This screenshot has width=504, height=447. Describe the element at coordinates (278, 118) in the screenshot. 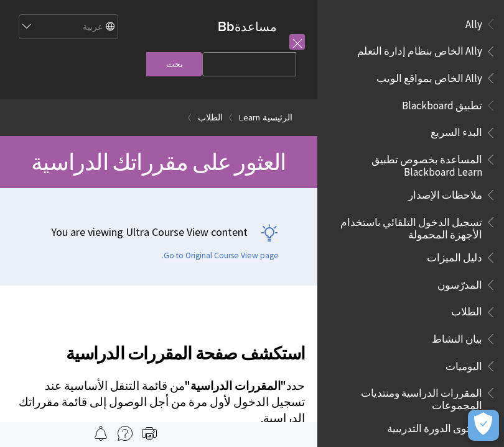

I see `a: الرئيسية` at that location.